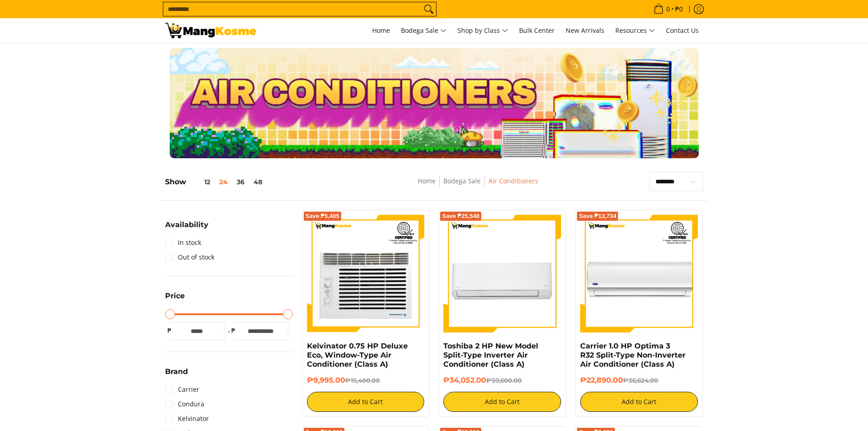 The image size is (868, 431). Describe the element at coordinates (381, 30) in the screenshot. I see `span: Home` at that location.